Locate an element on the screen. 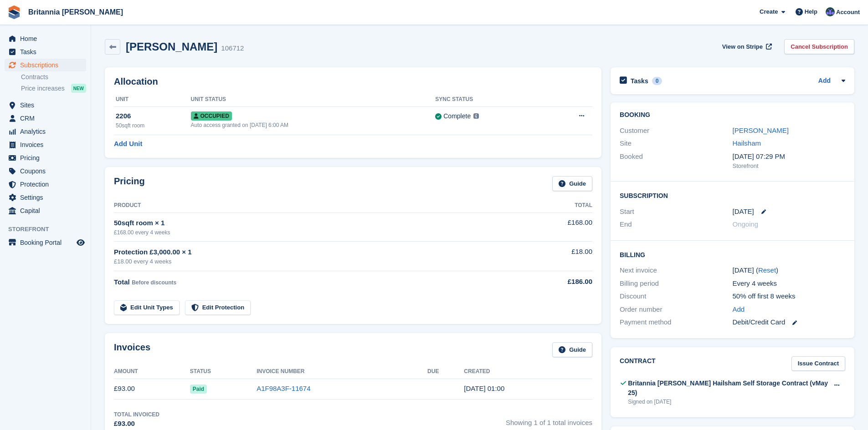 The height and width of the screenshot is (430, 868). span: Paid is located at coordinates (198, 389).